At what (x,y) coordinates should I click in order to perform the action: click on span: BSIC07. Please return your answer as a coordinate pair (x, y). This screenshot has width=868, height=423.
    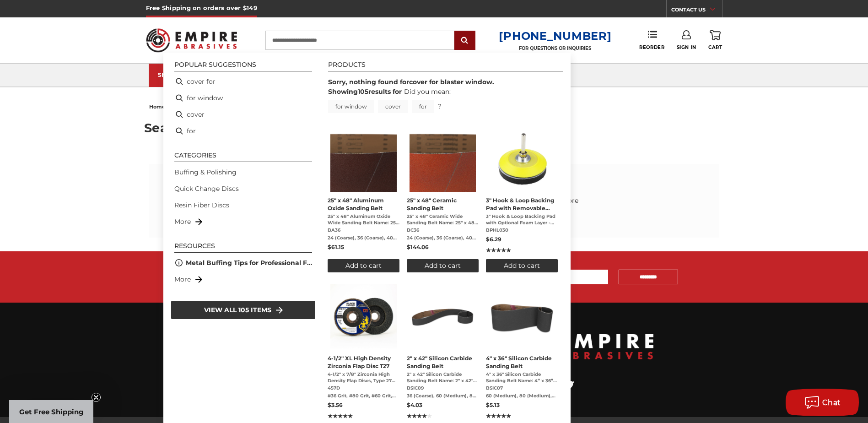
    Looking at the image, I should click on (522, 388).